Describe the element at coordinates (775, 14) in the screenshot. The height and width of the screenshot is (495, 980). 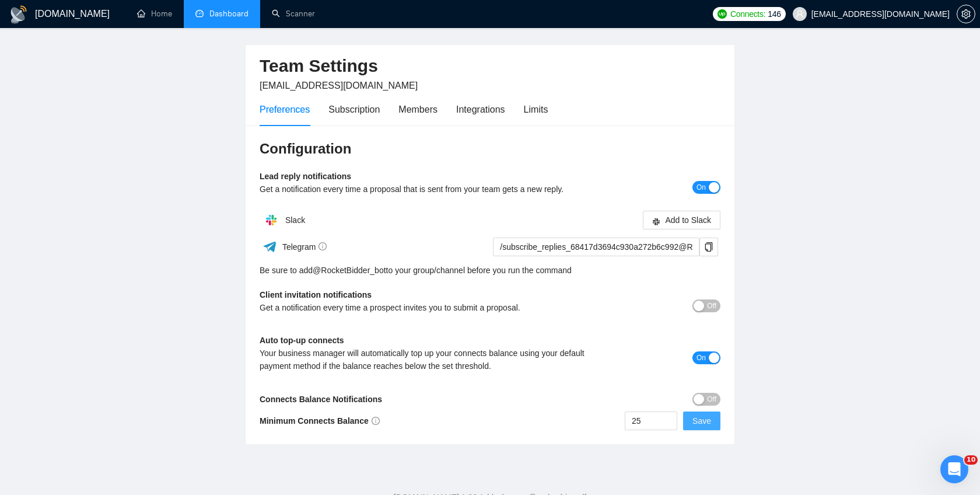
I see `span: 146` at that location.